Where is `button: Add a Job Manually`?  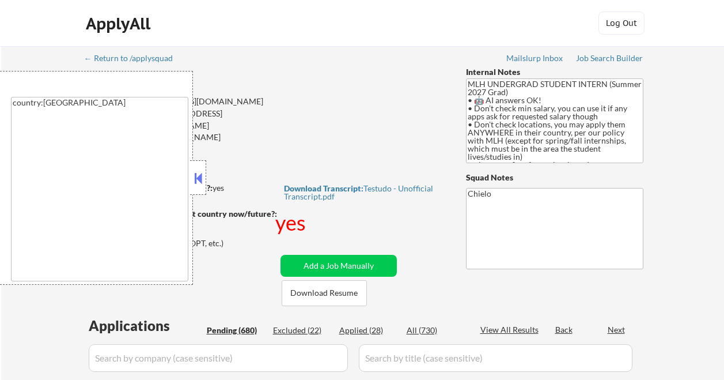 button: Add a Job Manually is located at coordinates (339, 266).